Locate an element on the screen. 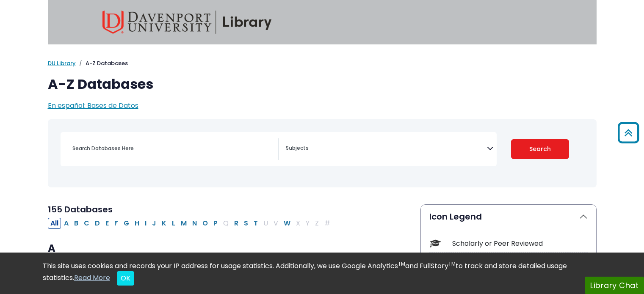 This screenshot has width=644, height=294. h1: A-Z Databases is located at coordinates (322, 84).